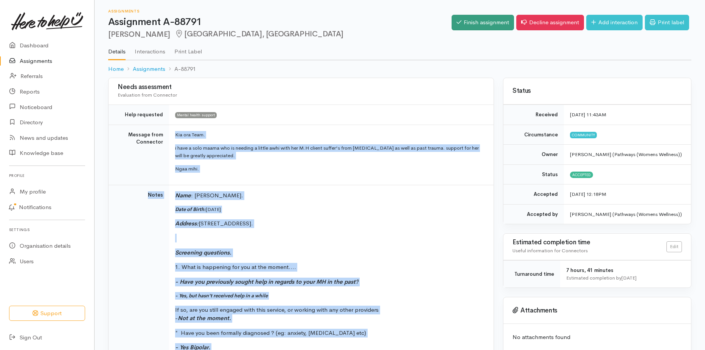  What do you see at coordinates (667, 22) in the screenshot?
I see `a: Print label` at bounding box center [667, 22].